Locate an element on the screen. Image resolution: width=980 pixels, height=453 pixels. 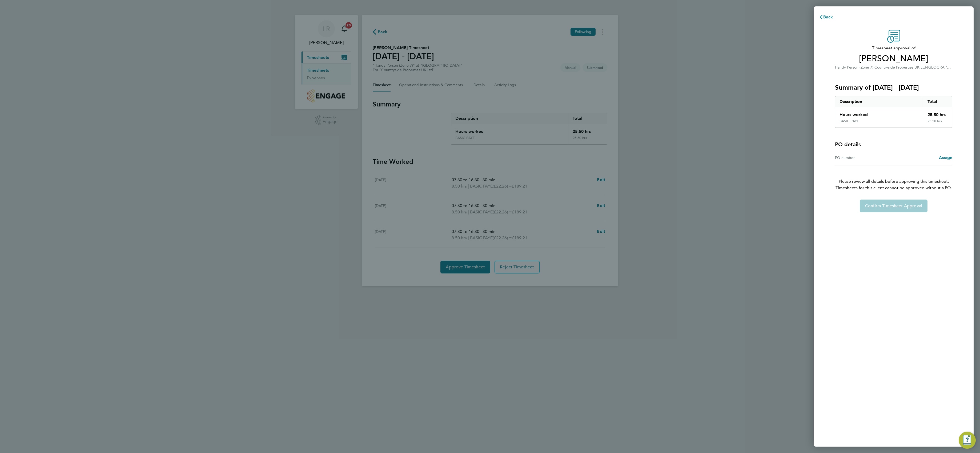
a: Assign is located at coordinates (945, 158).